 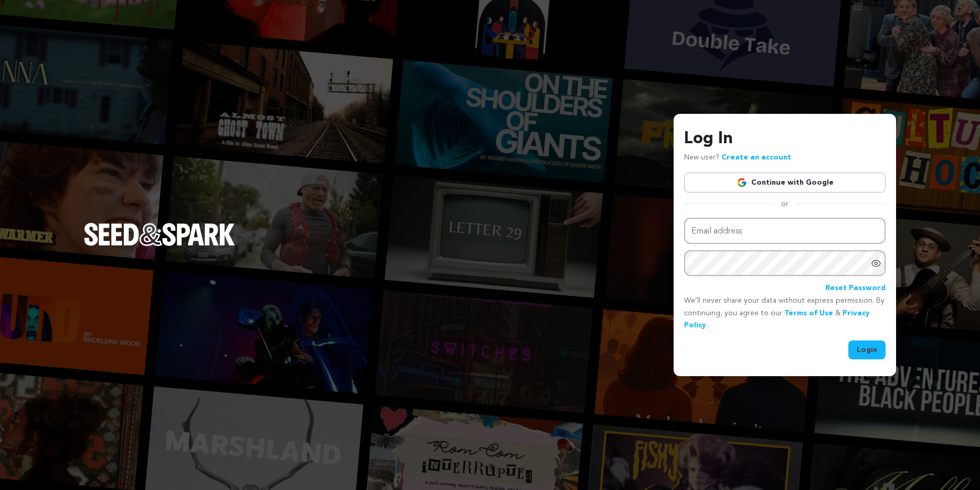 What do you see at coordinates (160, 245) in the screenshot?
I see `a: Seed&Spark Homepage` at bounding box center [160, 245].